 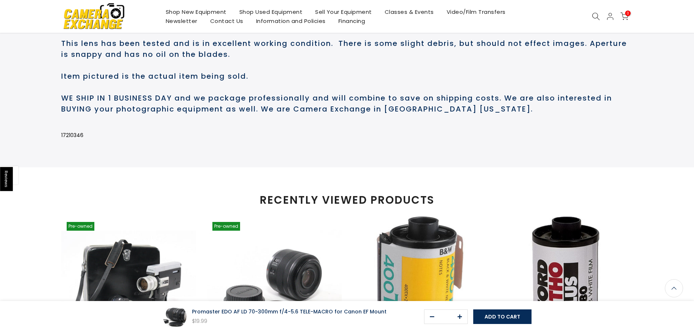 What do you see at coordinates (352, 21) in the screenshot?
I see `a: Financing` at bounding box center [352, 21].